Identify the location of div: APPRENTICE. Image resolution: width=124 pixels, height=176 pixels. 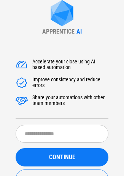
(58, 31).